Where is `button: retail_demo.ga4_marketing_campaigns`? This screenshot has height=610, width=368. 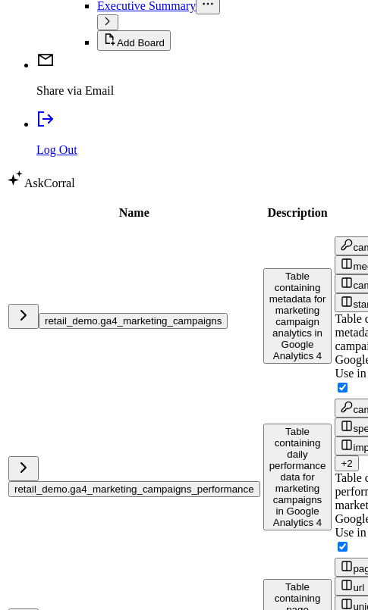
button: retail_demo.ga4_marketing_campaigns is located at coordinates (133, 321).